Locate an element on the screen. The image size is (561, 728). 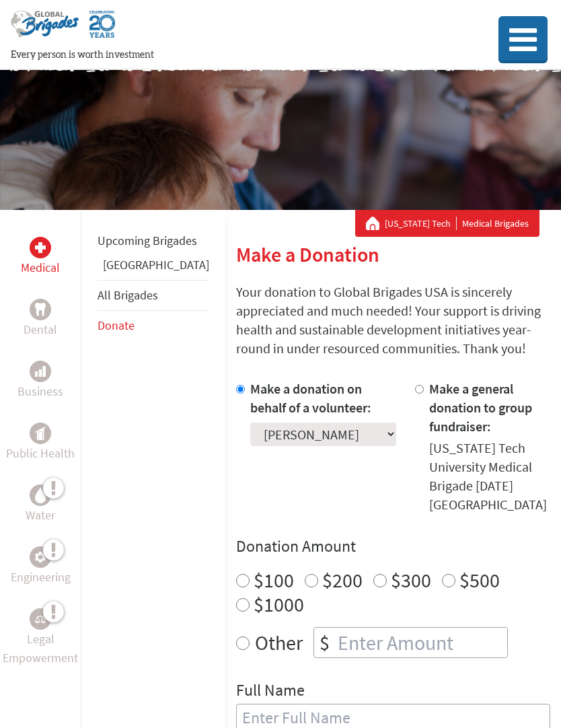
img: Public Health is located at coordinates (41, 433).